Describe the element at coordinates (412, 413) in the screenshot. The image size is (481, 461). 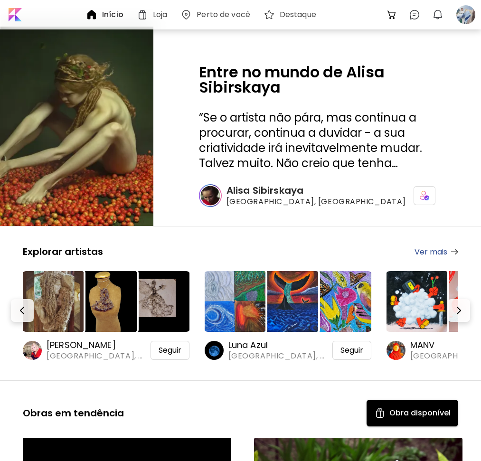
I see `a: Available ArtObra disponível` at that location.